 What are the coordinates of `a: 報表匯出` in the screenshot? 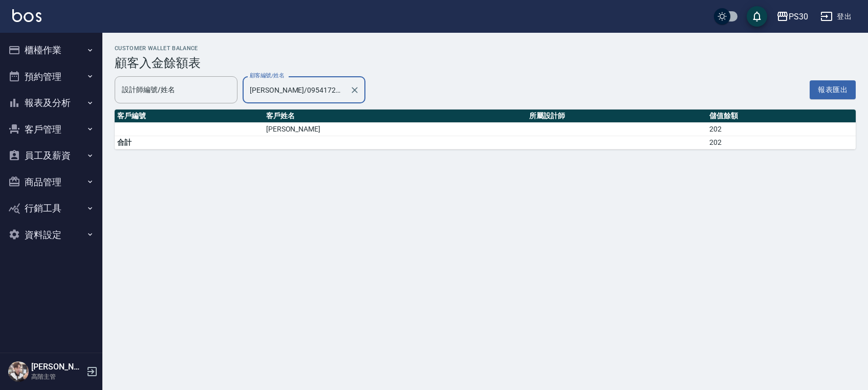 It's located at (833, 90).